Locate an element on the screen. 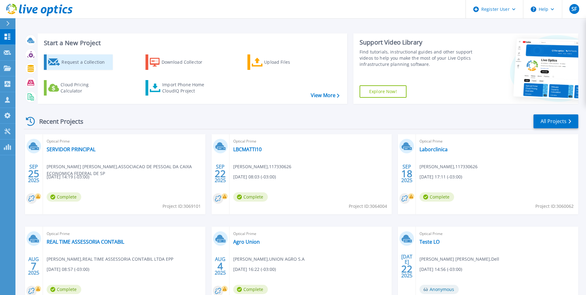 The image size is (586, 295). a: Teste LO is located at coordinates (430, 242).